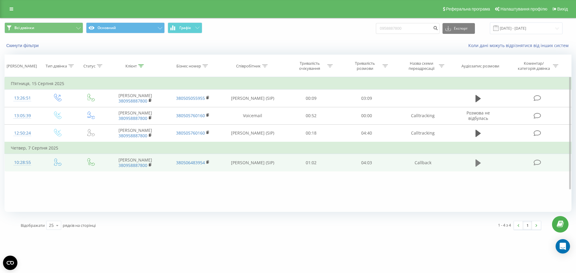 This screenshot has width=576, height=273. I want to click on div: Аудіозапис розмови, so click(481, 66).